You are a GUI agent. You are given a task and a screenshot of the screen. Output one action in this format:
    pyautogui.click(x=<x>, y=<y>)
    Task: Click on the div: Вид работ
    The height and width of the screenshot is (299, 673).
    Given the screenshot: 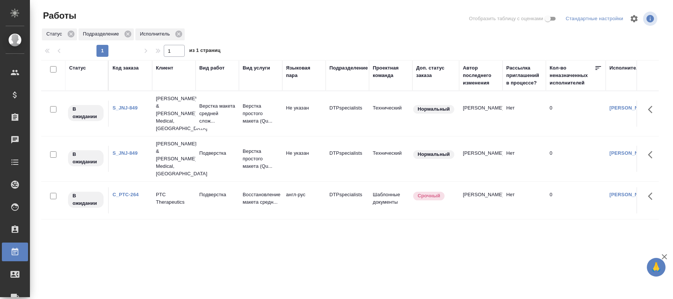 What is the action you would take?
    pyautogui.click(x=212, y=68)
    